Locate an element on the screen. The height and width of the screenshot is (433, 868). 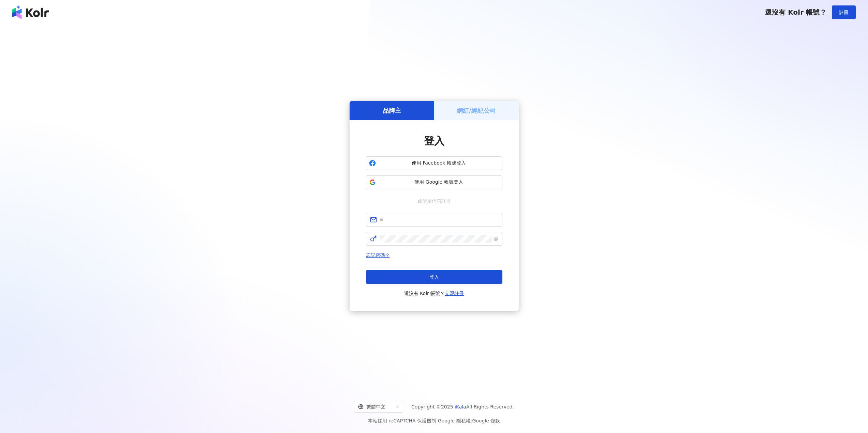
a: Google 隱私權 is located at coordinates (454, 421).